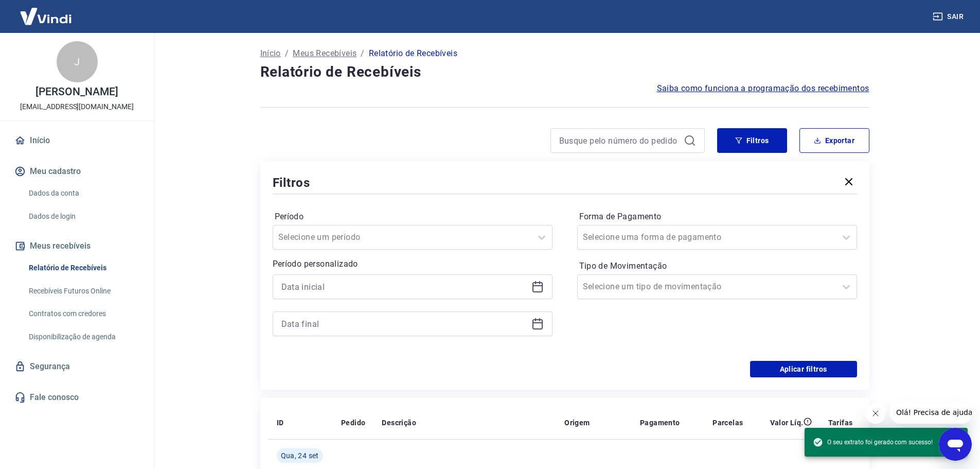 This screenshot has height=469, width=980. What do you see at coordinates (83, 314) in the screenshot?
I see `a: Contratos com credores` at bounding box center [83, 314].